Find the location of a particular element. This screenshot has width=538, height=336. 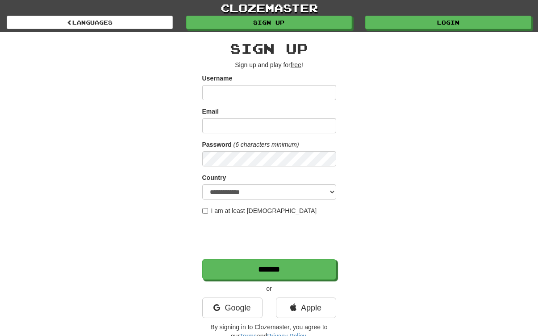

label: Username is located at coordinates (218, 78).